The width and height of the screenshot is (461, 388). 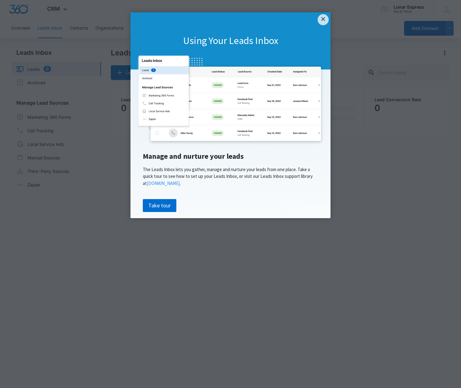 I want to click on span: Manage and nurture your leads, so click(x=193, y=156).